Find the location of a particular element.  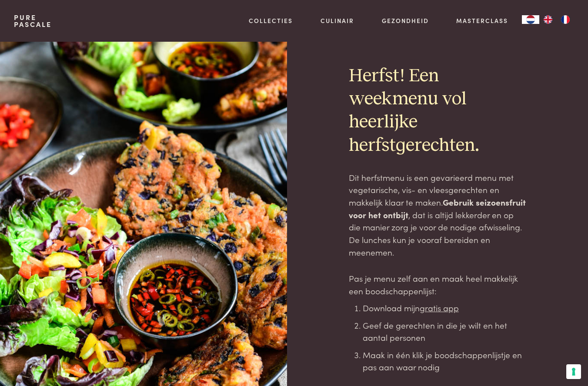

h2: Herfst! Een weekmenu vol heerlijke herfstgerechten. is located at coordinates (437, 111).